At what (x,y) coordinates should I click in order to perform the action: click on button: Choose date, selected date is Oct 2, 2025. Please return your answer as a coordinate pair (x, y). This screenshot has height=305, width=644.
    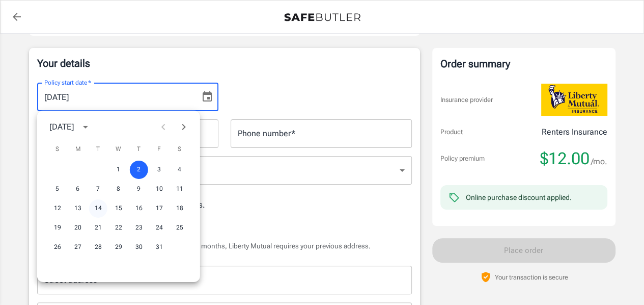
    Looking at the image, I should click on (207, 97).